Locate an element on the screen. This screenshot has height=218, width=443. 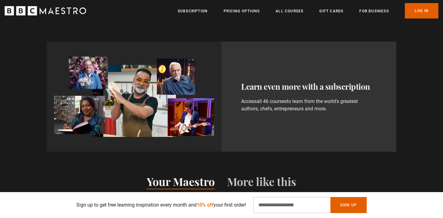
button: More like this is located at coordinates (262, 183).